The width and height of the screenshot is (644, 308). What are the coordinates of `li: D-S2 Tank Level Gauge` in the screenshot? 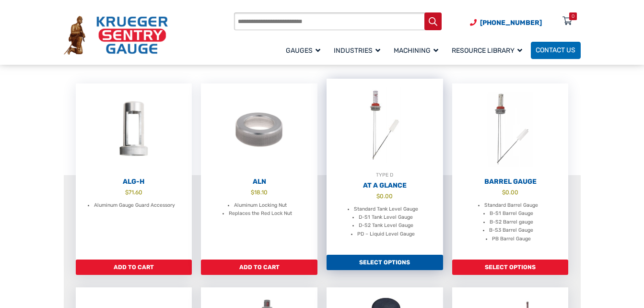 It's located at (386, 225).